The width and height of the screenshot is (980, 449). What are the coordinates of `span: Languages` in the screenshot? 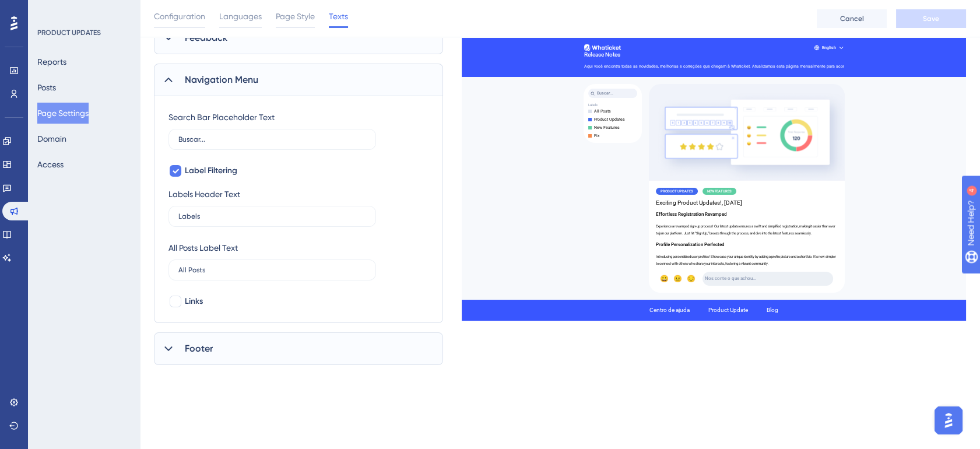 It's located at (240, 16).